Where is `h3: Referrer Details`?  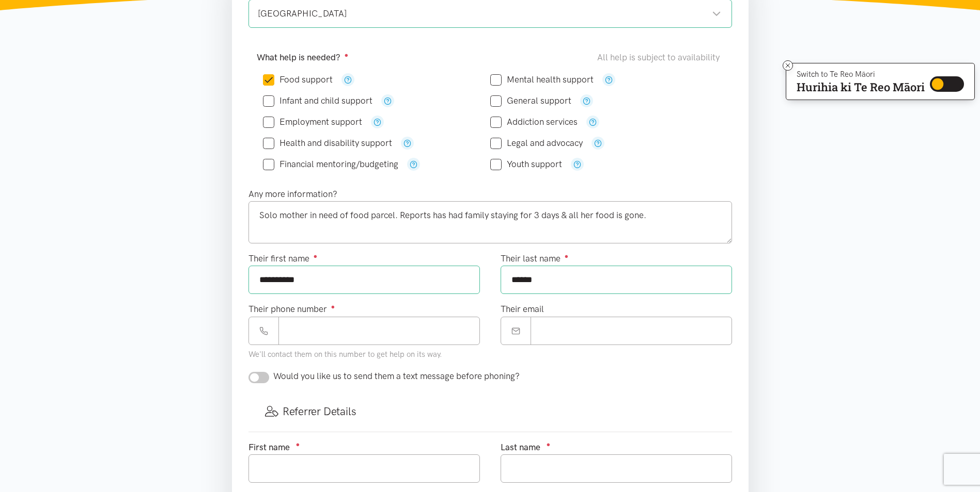
h3: Referrer Details is located at coordinates (490, 411).